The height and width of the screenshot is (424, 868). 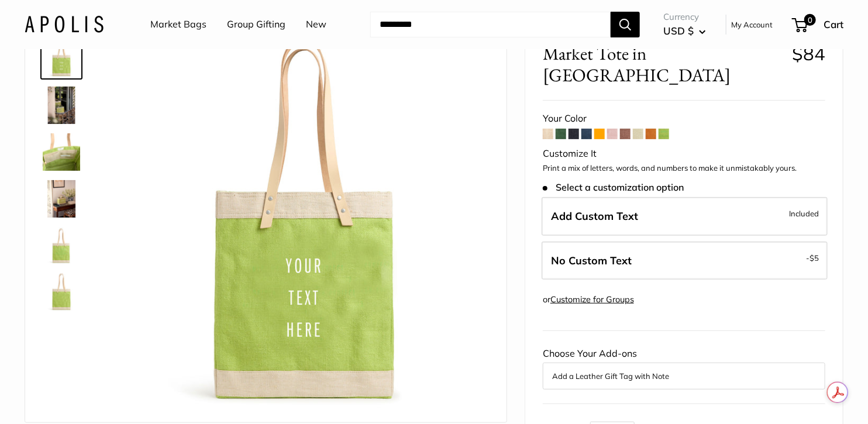 What do you see at coordinates (613, 187) in the screenshot?
I see `span: Select a customization option` at bounding box center [613, 187].